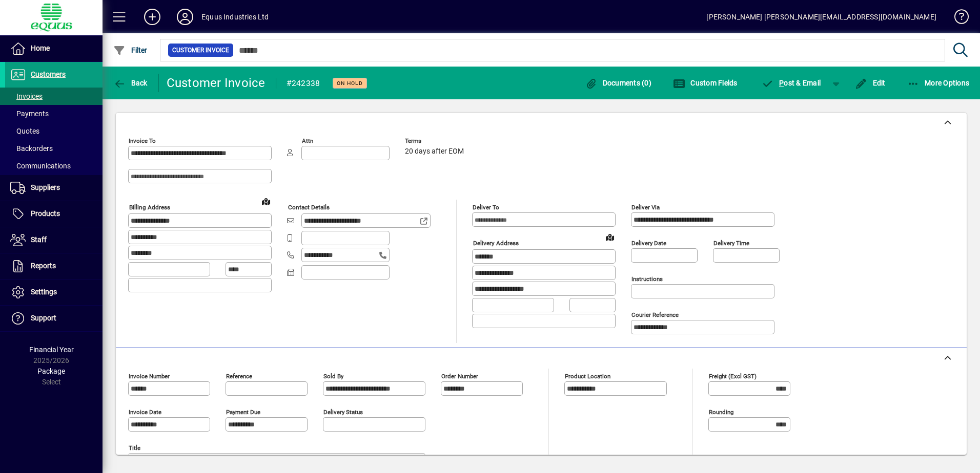  I want to click on button: Post & Email, so click(791, 83).